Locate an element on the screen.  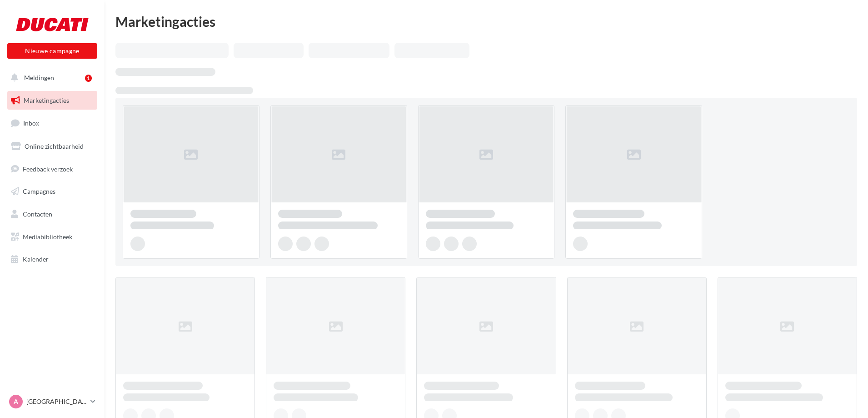
span: Mediabibliotheek is located at coordinates (47, 237).